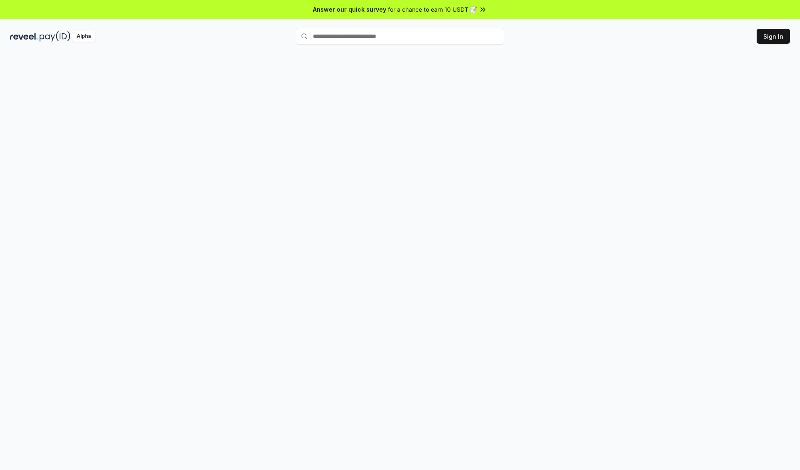  Describe the element at coordinates (432, 9) in the screenshot. I see `span: for a chance to earn 10 USDT 📝` at that location.